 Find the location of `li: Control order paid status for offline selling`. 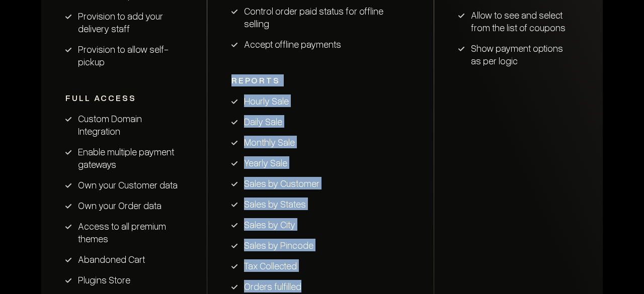

li: Control order paid status for offline selling is located at coordinates (321, 17).